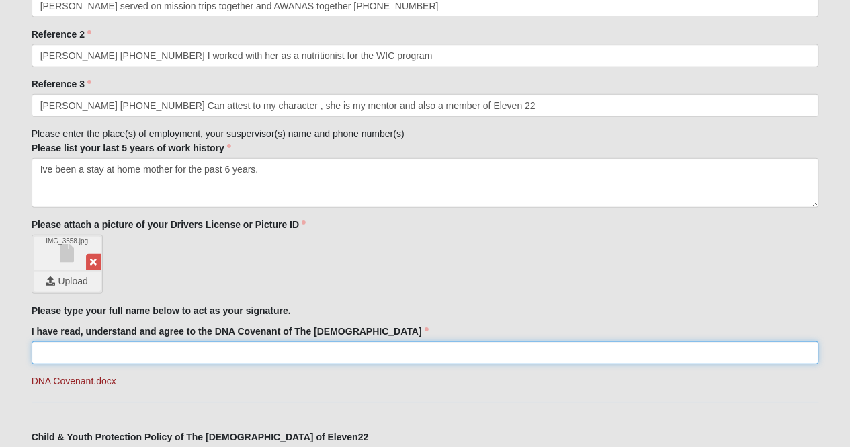  What do you see at coordinates (74, 381) in the screenshot?
I see `a: DNA Covenant.docx` at bounding box center [74, 381].